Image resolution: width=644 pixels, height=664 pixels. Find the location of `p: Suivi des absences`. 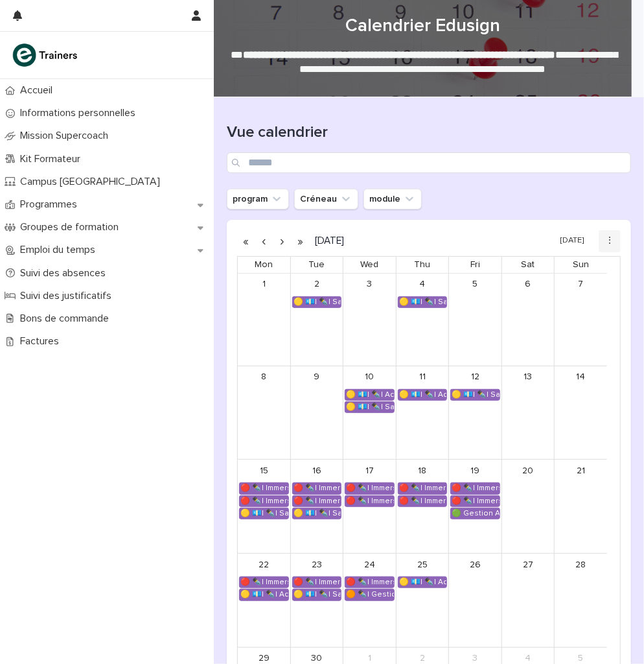

p: Suivi des absences is located at coordinates (66, 273).